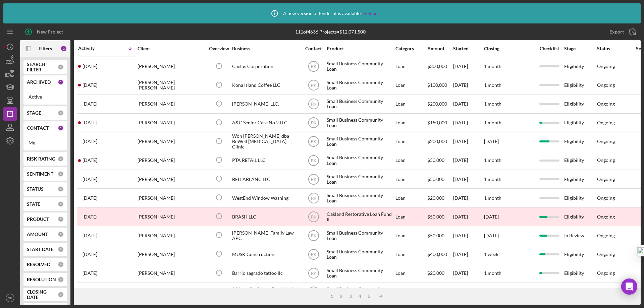 Image resolution: width=644 pixels, height=308 pixels. Describe the element at coordinates (41, 250) in the screenshot. I see `b: START DATE` at that location.